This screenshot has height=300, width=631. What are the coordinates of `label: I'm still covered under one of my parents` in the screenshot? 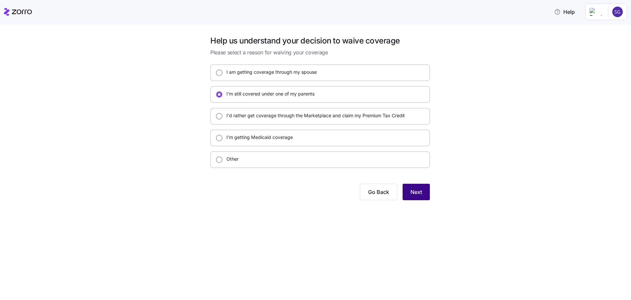 It's located at (269, 94).